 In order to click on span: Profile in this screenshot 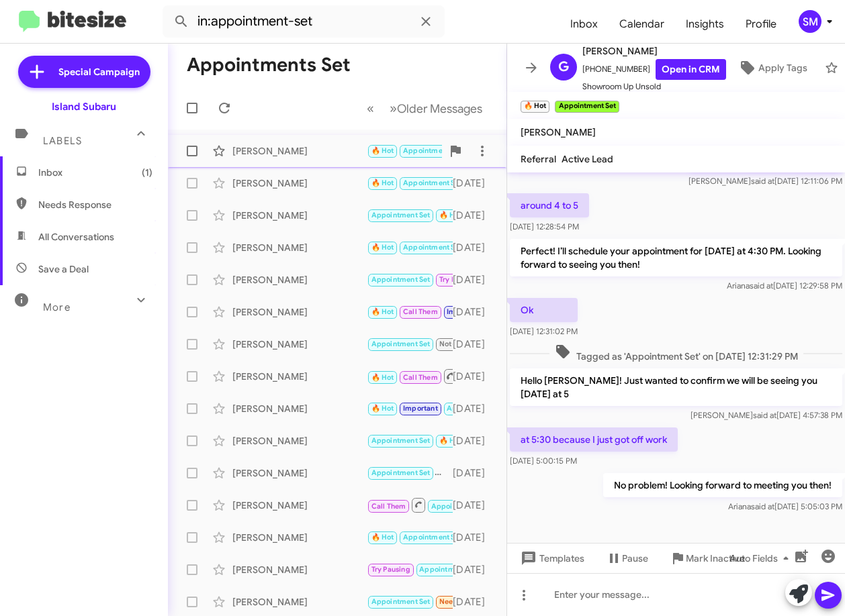, I will do `click(761, 24)`.